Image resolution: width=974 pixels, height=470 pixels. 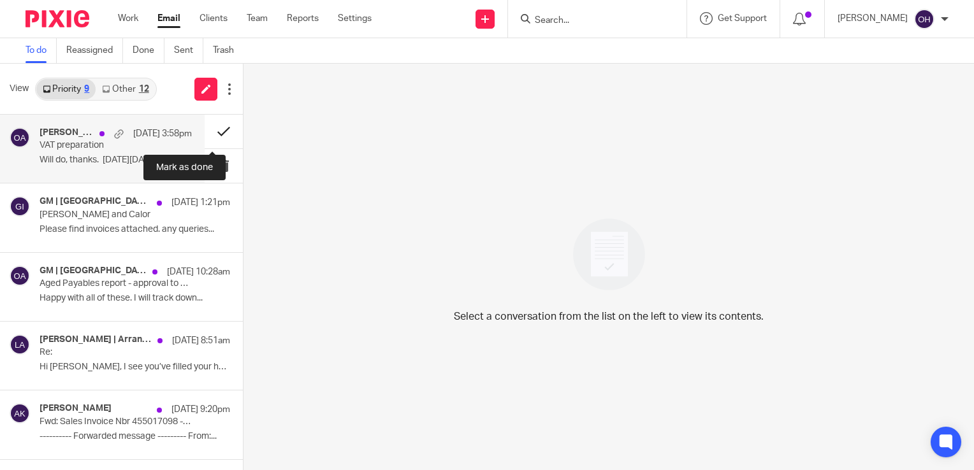 I want to click on a: Reassigned, so click(x=94, y=50).